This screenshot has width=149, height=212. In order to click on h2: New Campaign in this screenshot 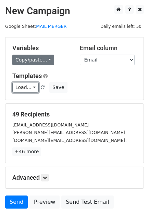, I will do `click(74, 11)`.